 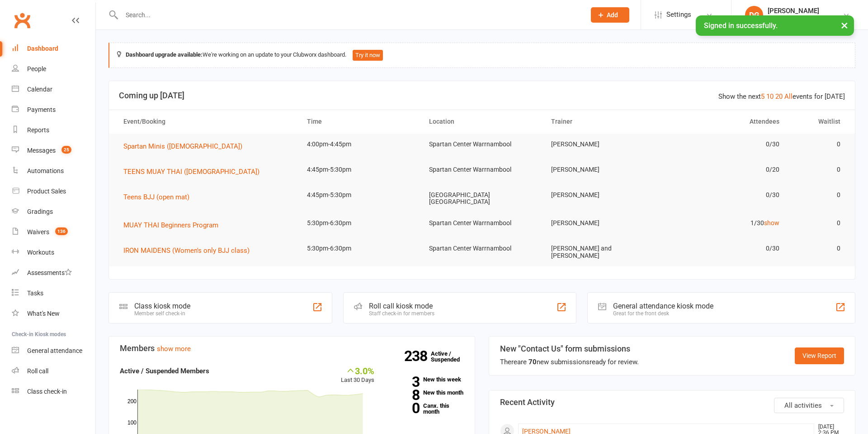 I want to click on strong: Active / Suspended Members, so click(x=165, y=371).